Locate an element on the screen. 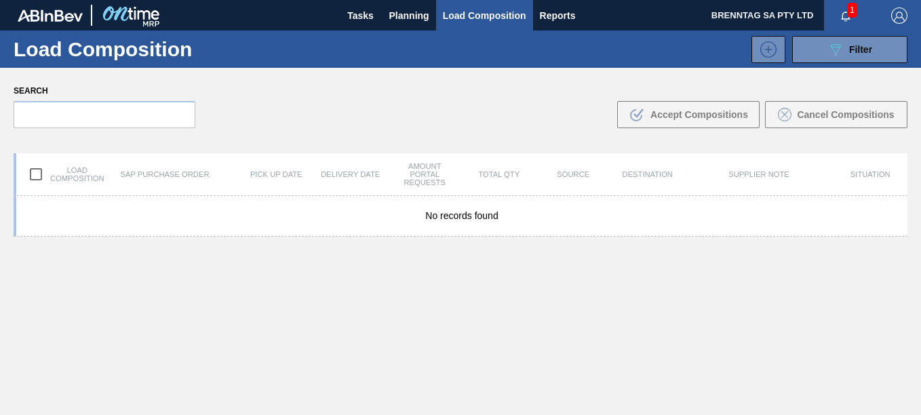 This screenshot has width=921, height=415. div: Supplier Note is located at coordinates (759, 174).